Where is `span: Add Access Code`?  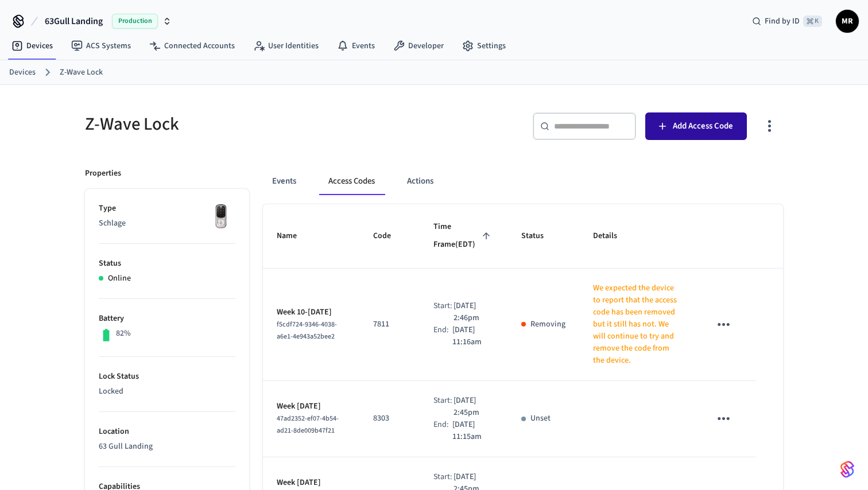 span: Add Access Code is located at coordinates (703, 126).